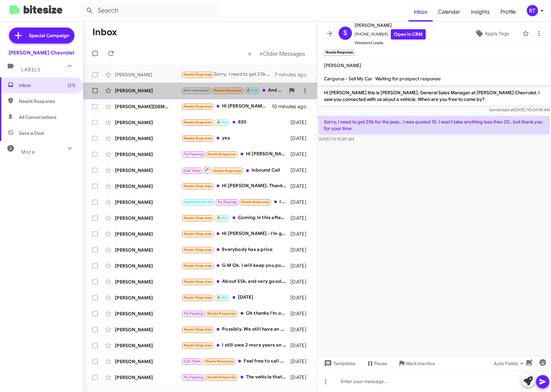 This screenshot has width=551, height=392. Describe the element at coordinates (236, 170) in the screenshot. I see `div: Inbound Call` at that location.